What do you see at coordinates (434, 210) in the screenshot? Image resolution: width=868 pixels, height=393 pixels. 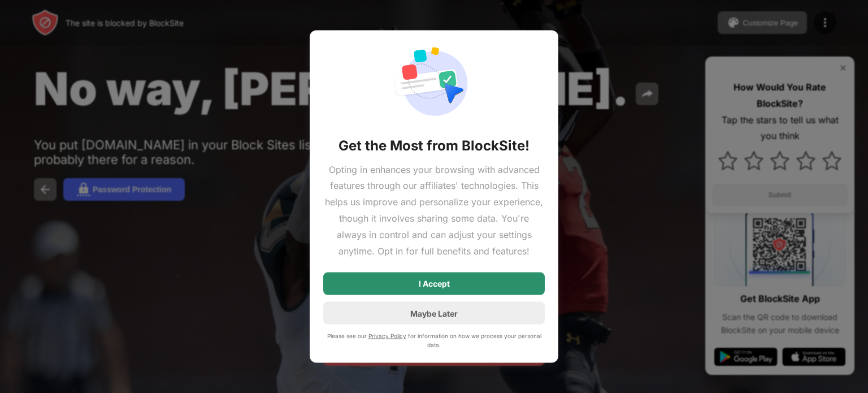 I see `div: Opting in enhances your browsing with advanced features through our affiliates' technologies. Thi...` at bounding box center [434, 210].